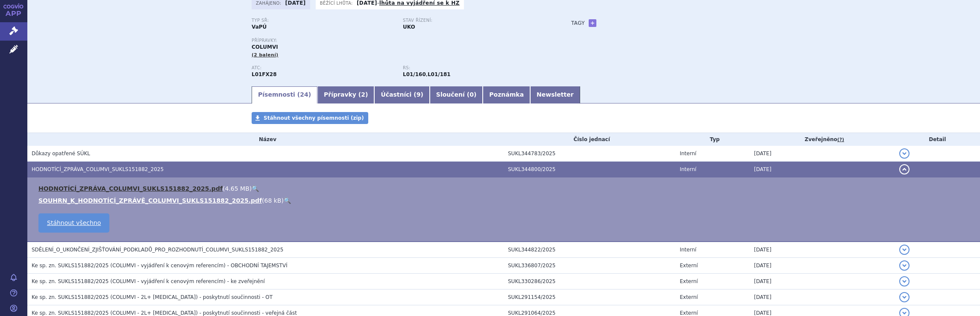 This screenshot has width=980, height=316. I want to click on span: Důkazy opatřené SÚKL, so click(61, 154).